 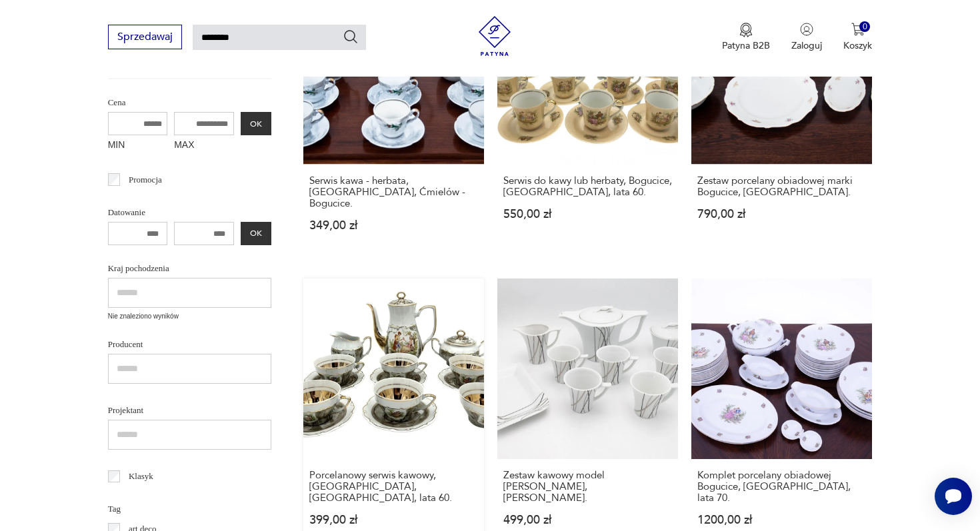 What do you see at coordinates (190, 509) in the screenshot?
I see `p: Tag` at bounding box center [190, 509].